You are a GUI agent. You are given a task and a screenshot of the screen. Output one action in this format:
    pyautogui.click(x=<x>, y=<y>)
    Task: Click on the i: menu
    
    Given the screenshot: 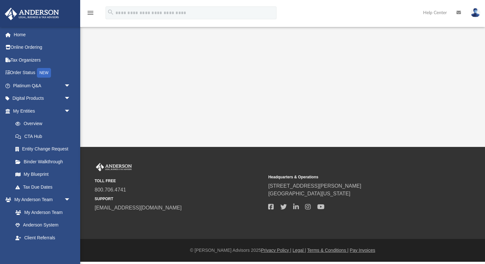 What is the action you would take?
    pyautogui.click(x=91, y=13)
    